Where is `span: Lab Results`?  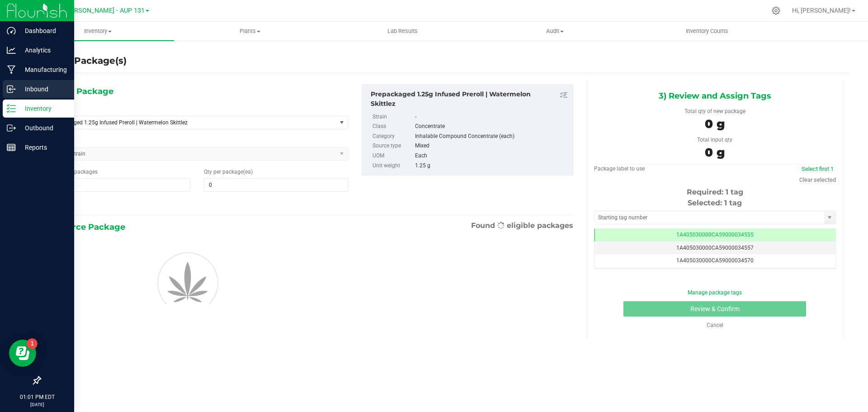
span: Lab Results is located at coordinates (402, 31).